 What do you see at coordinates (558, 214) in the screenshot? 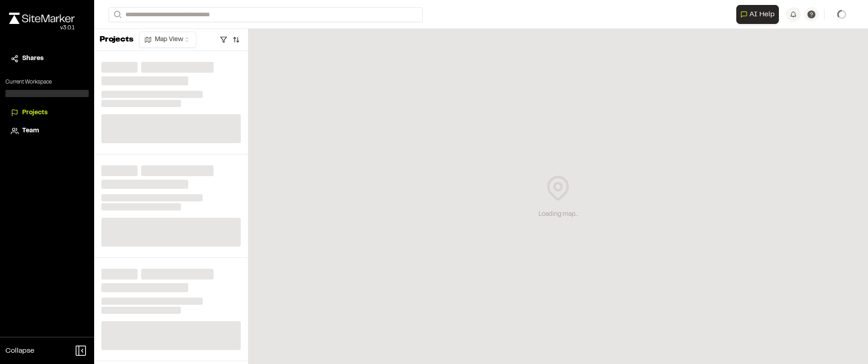
I see `div: Loading map...` at bounding box center [558, 214].